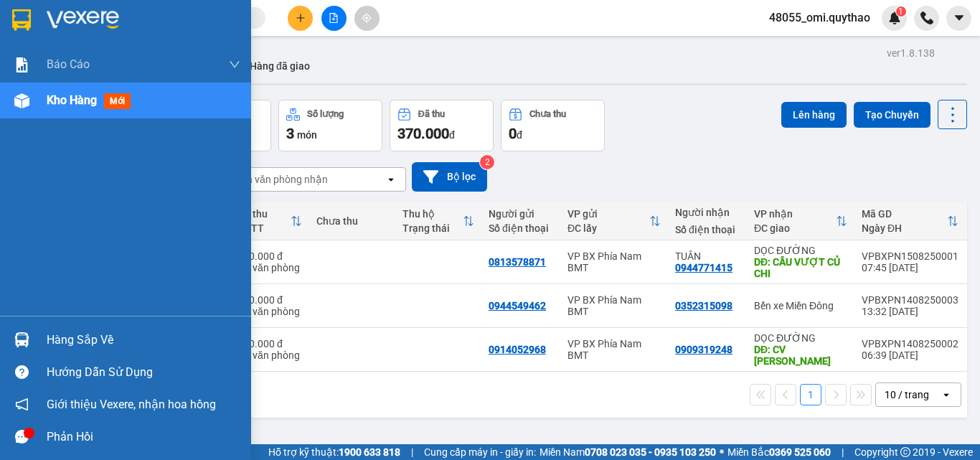 This screenshot has height=460, width=980. What do you see at coordinates (795, 228) in the screenshot?
I see `div: ĐC giao` at bounding box center [795, 228].